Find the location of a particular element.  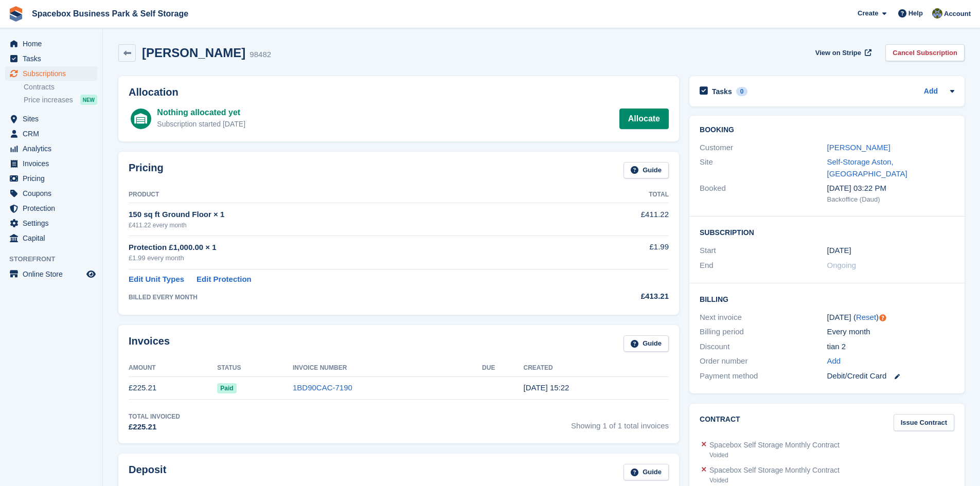

a: Contracts is located at coordinates (60, 87).